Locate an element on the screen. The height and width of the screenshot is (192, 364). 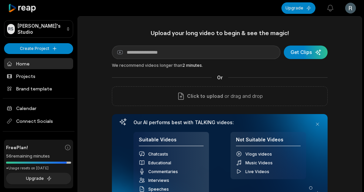
a: Projects is located at coordinates (38, 76).